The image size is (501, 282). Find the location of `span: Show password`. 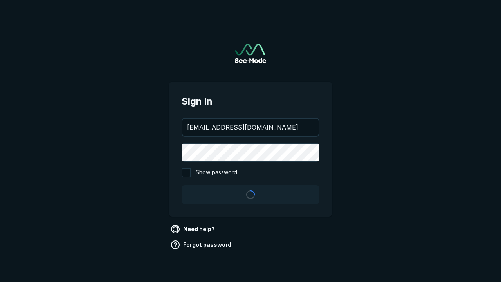

span: Show password is located at coordinates (216, 173).